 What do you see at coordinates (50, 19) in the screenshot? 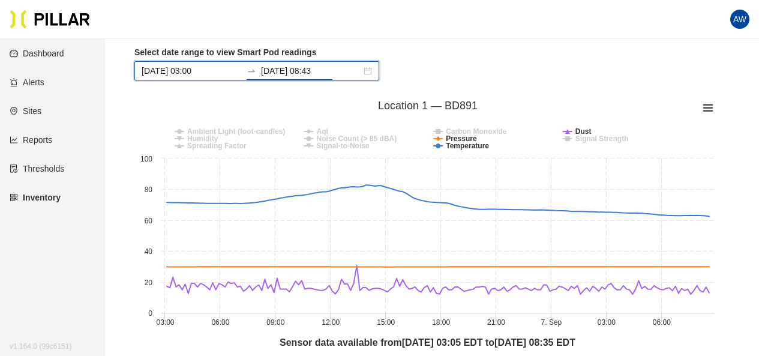
I see `img: Pillar Technologies` at bounding box center [50, 19].